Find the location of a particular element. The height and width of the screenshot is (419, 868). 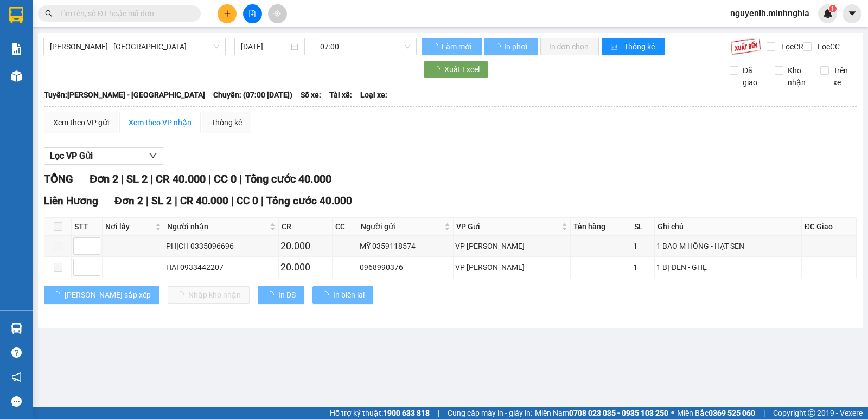

span: Người gửi is located at coordinates (401, 227).